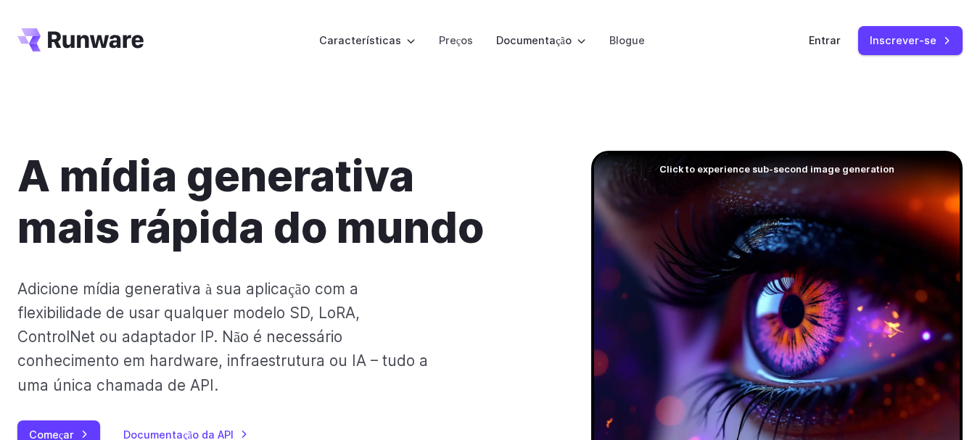 The image size is (980, 440). What do you see at coordinates (825, 40) in the screenshot?
I see `a: Entrar` at bounding box center [825, 40].